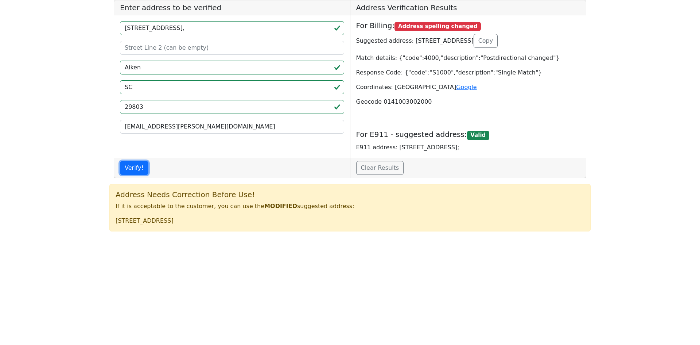  I want to click on input: City, so click(232, 67).